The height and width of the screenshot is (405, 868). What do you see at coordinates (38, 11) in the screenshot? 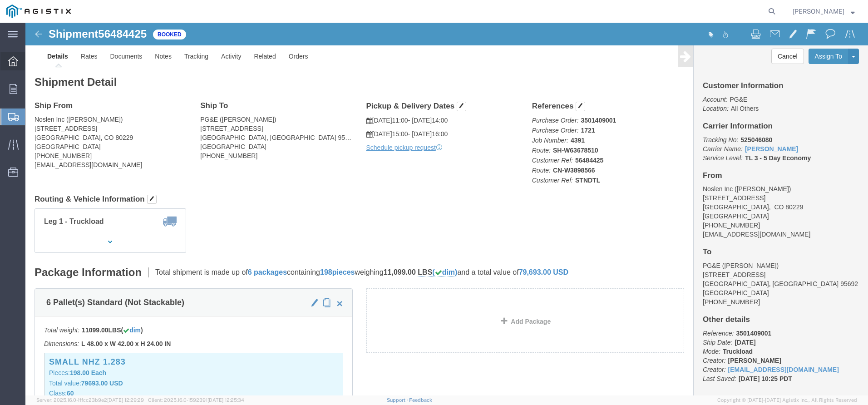
I see `img: logo` at bounding box center [38, 11].